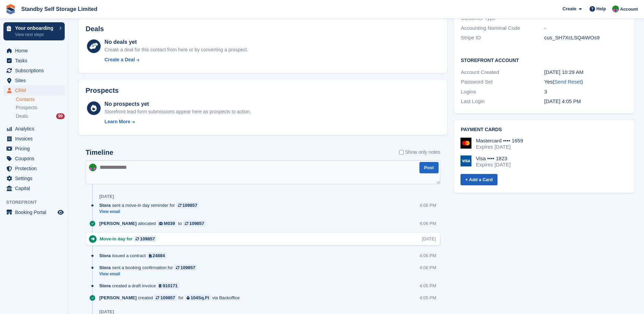  What do you see at coordinates (36, 129) in the screenshot?
I see `span: Analytics` at bounding box center [36, 129].